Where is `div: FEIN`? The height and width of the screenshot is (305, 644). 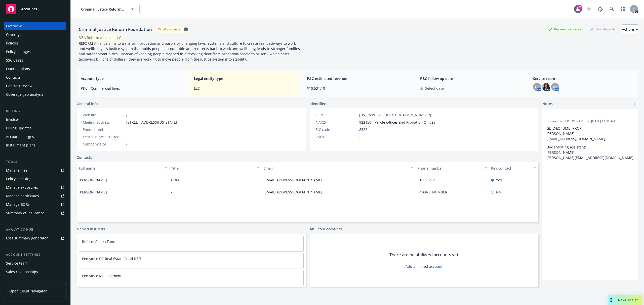
div: FEIN is located at coordinates (336, 115).